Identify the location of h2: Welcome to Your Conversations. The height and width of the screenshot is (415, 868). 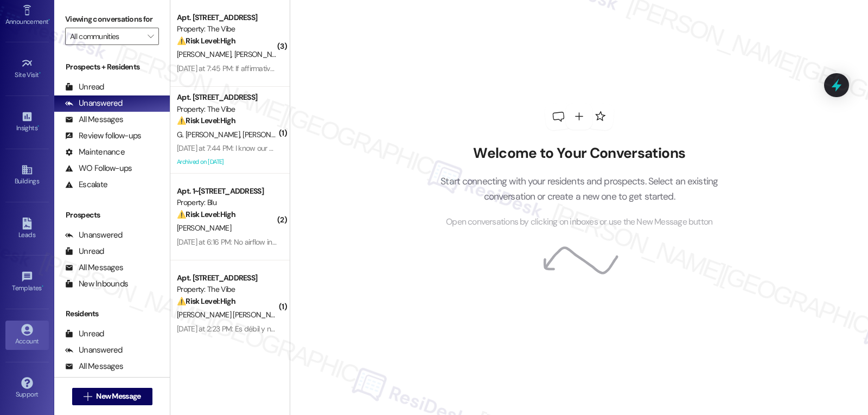
(579, 153).